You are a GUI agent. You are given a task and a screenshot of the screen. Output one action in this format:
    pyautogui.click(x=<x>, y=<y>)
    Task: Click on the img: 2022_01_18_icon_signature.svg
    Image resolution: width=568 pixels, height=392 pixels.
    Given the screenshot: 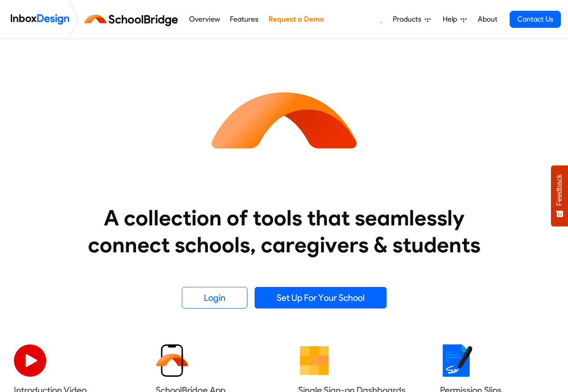 What is the action you would take?
    pyautogui.click(x=456, y=361)
    